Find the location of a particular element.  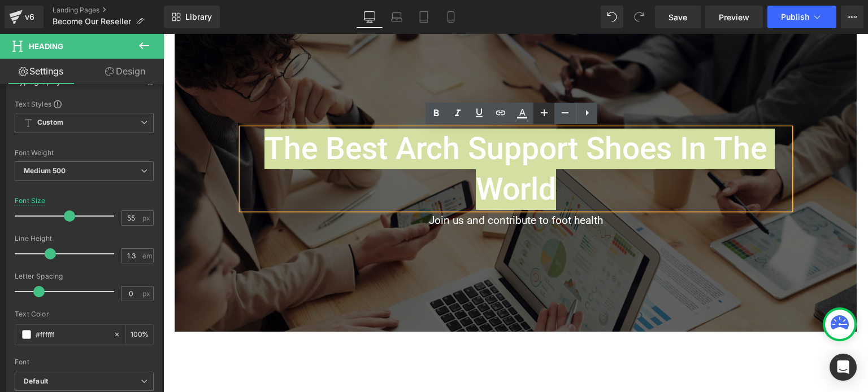

p: Join us and contribute to foot health is located at coordinates (352, 186).